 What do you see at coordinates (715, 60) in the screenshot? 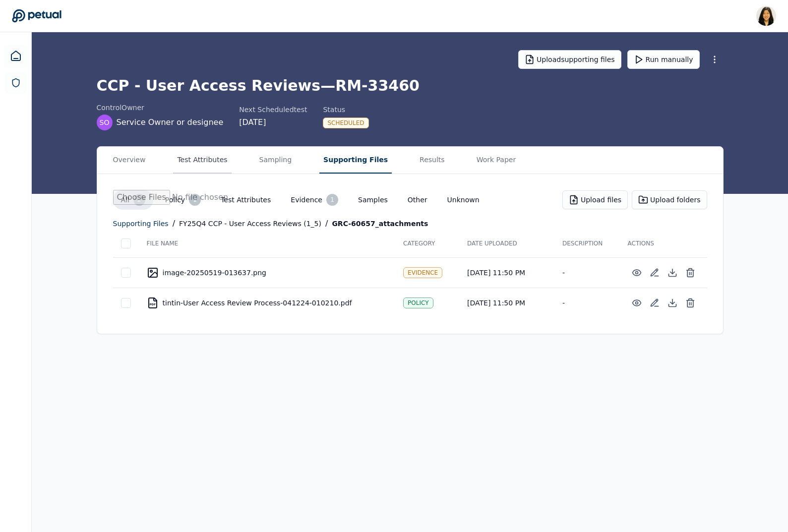
I see `button: More Options` at bounding box center [715, 60].